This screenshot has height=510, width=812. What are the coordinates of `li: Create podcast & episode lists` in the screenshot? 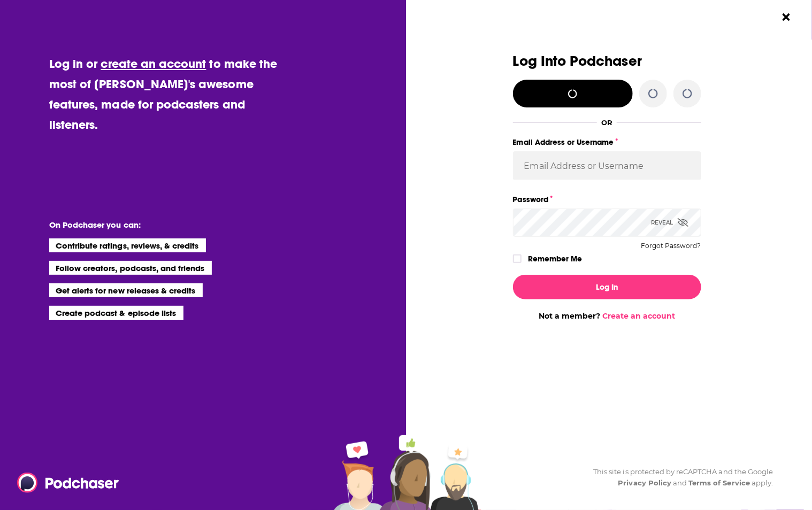 It's located at (116, 313).